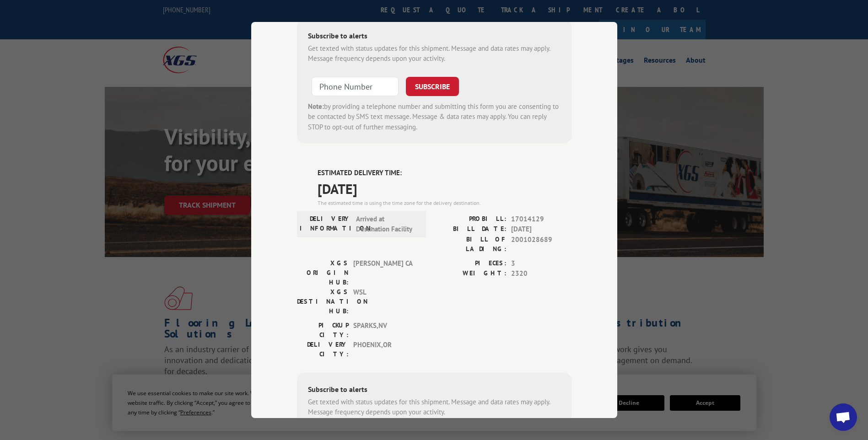  Describe the element at coordinates (541, 264) in the screenshot. I see `span: 3` at that location.